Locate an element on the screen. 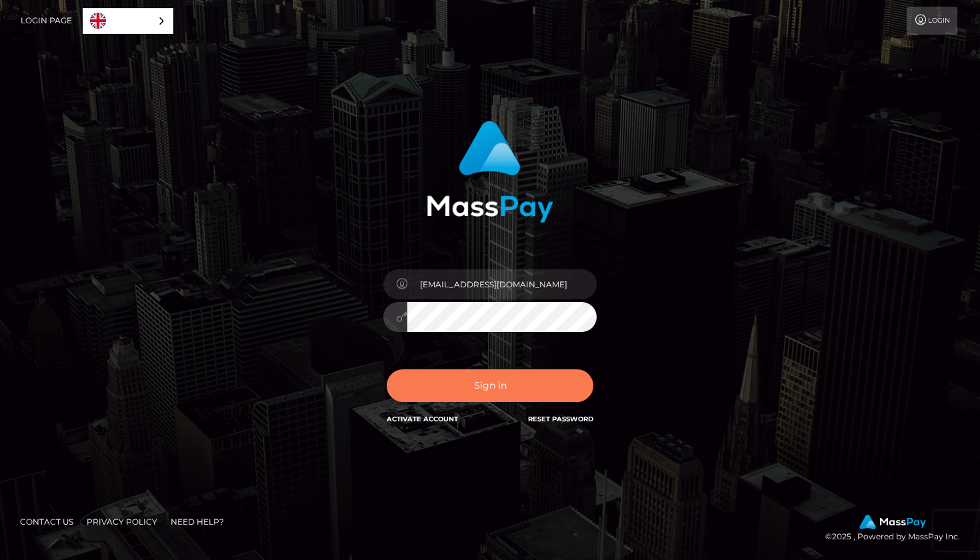  a: English is located at coordinates (128, 21).